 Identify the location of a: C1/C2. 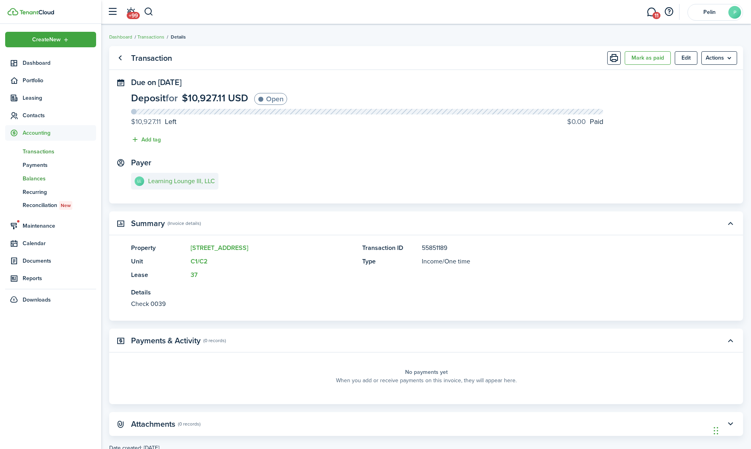
(199, 261).